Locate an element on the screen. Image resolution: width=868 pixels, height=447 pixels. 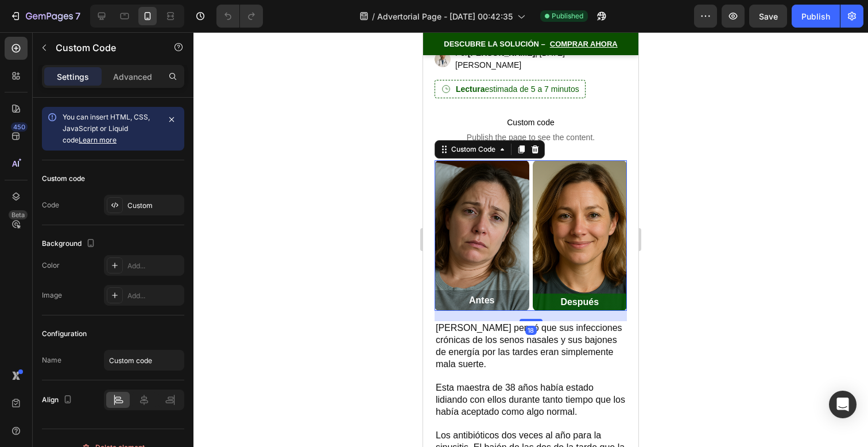
div: Undo/Redo is located at coordinates (239, 16).